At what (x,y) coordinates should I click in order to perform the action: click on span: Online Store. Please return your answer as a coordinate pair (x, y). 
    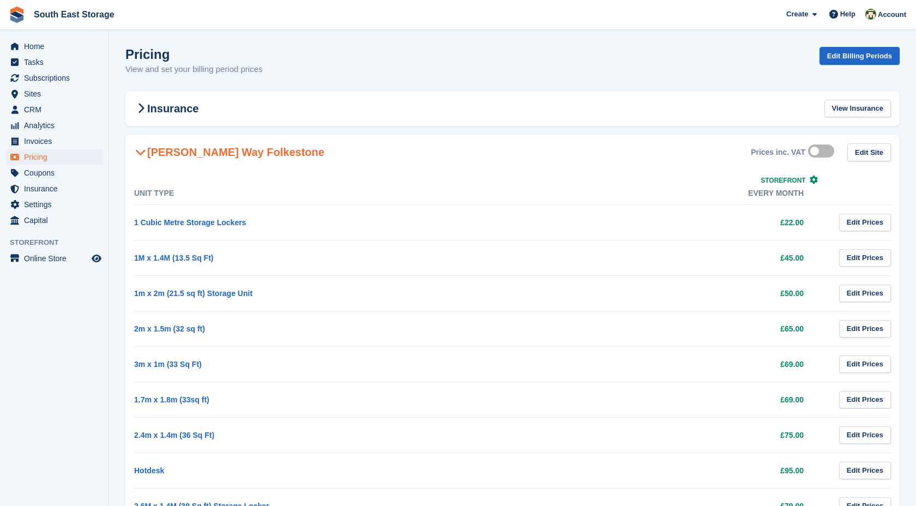
    Looking at the image, I should click on (57, 258).